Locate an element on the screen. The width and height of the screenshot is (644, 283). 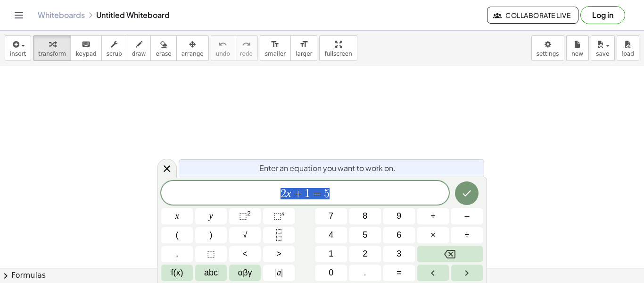
span: insert is located at coordinates (18, 54).